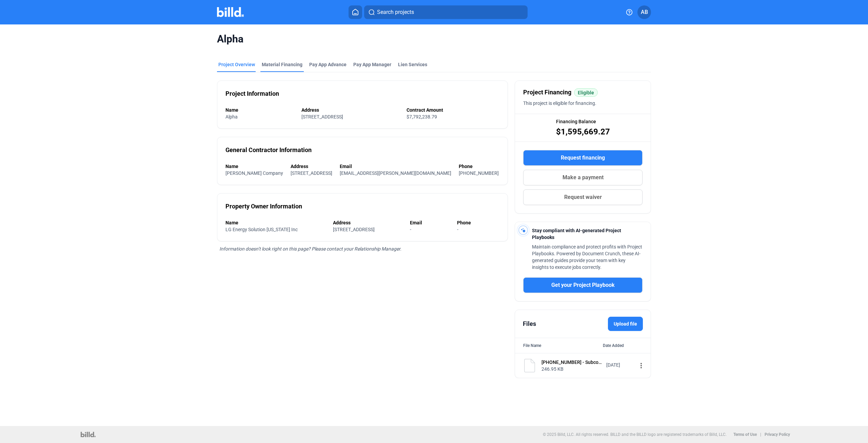 This screenshot has height=443, width=868. I want to click on button: Request financing, so click(583, 158).